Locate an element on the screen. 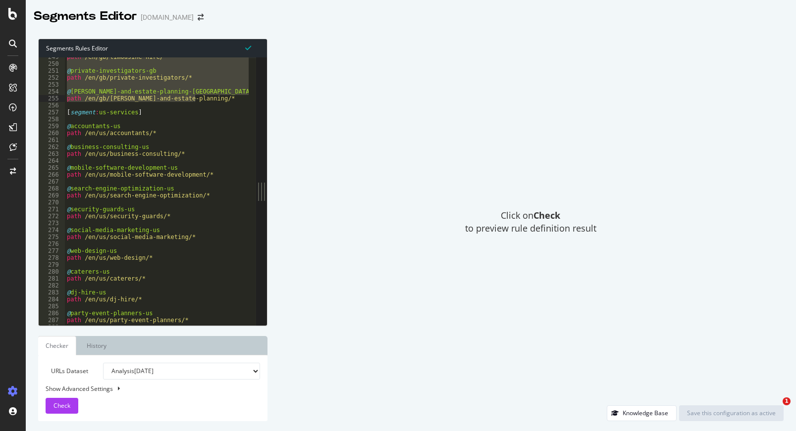  div: 284 is located at coordinates (52, 300).